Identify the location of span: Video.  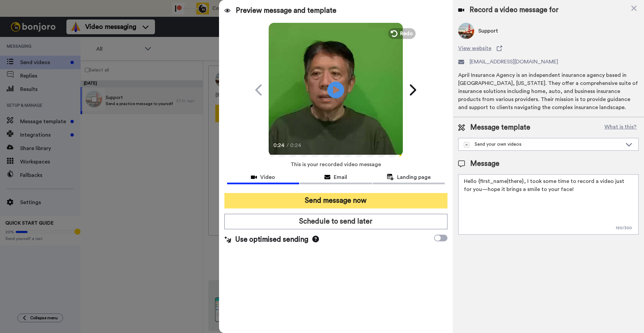
(268, 177).